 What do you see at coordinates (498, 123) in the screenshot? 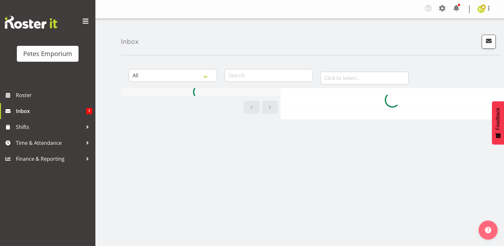
I see `button: Feedback - Show survey` at bounding box center [498, 123].